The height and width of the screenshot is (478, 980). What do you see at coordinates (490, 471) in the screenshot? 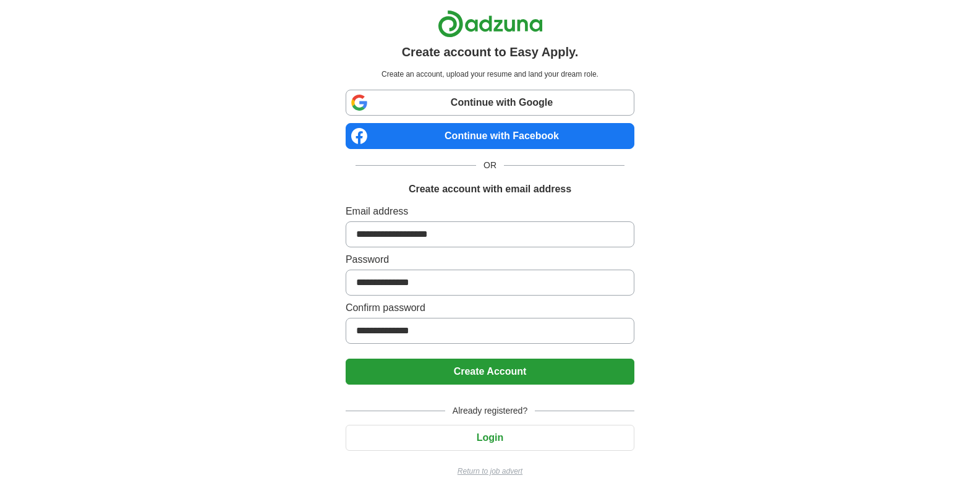
I see `a: Return to job advert` at bounding box center [490, 471].